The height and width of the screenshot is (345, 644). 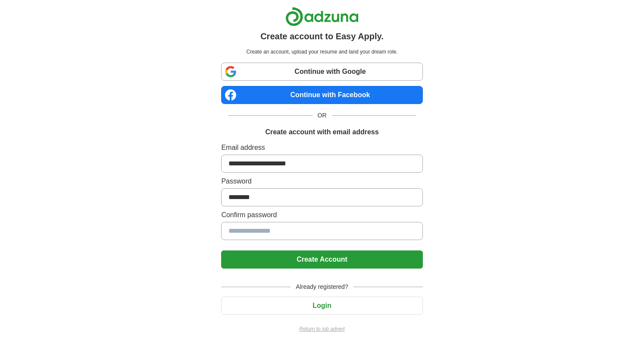 What do you see at coordinates (321, 259) in the screenshot?
I see `button: Create Account` at bounding box center [321, 259].